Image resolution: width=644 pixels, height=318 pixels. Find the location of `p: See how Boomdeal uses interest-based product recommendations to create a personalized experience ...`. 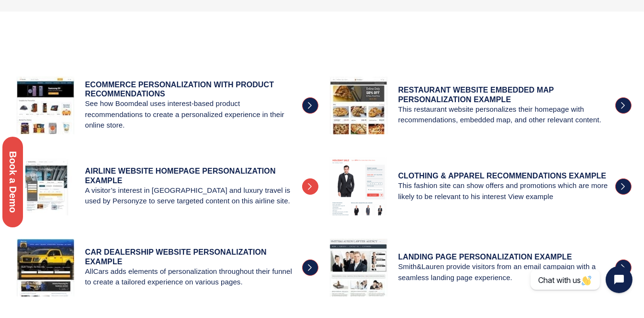

p: See how Boomdeal uses interest-based product recommendations to create a personalized experience ... is located at coordinates (191, 114).